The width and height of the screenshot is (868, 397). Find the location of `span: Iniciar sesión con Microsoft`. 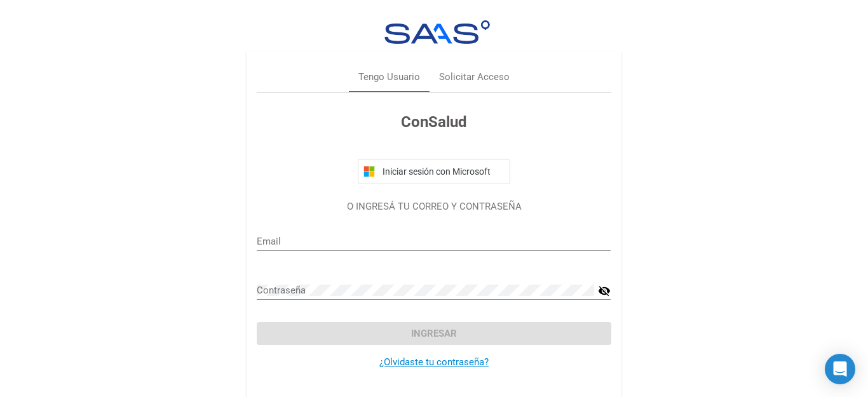

span: Iniciar sesión con Microsoft is located at coordinates (442, 171).